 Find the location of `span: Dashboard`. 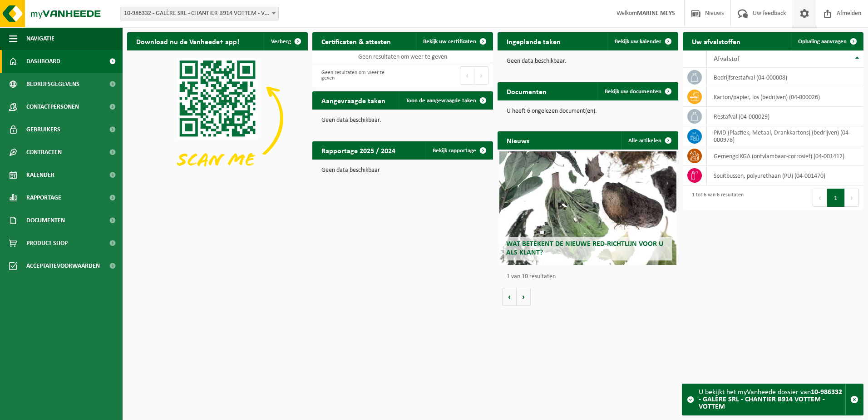

span: Dashboard is located at coordinates (43, 62).